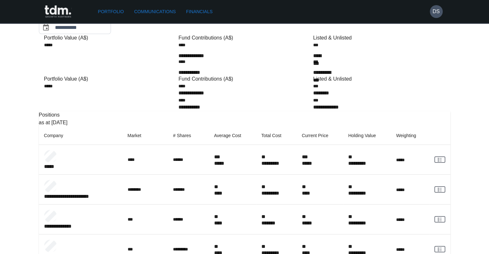  I want to click on th: Total Cost, so click(277, 136).